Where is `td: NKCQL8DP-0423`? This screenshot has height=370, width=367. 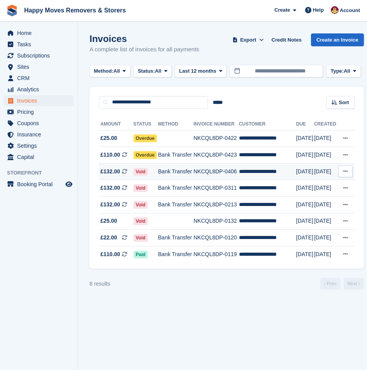
td: NKCQL8DP-0423 is located at coordinates (216, 155).